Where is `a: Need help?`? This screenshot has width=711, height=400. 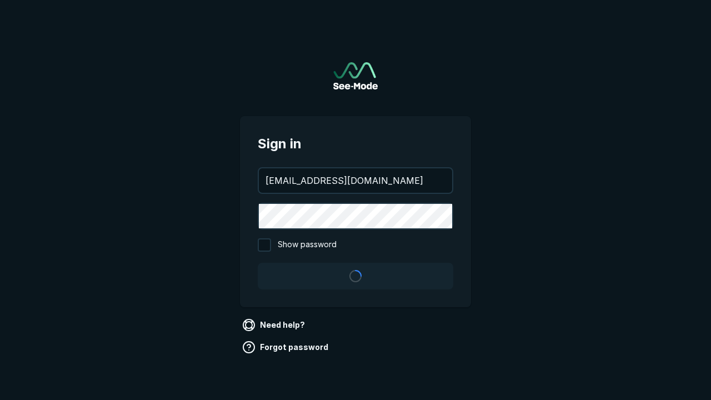 a: Need help? is located at coordinates (274, 325).